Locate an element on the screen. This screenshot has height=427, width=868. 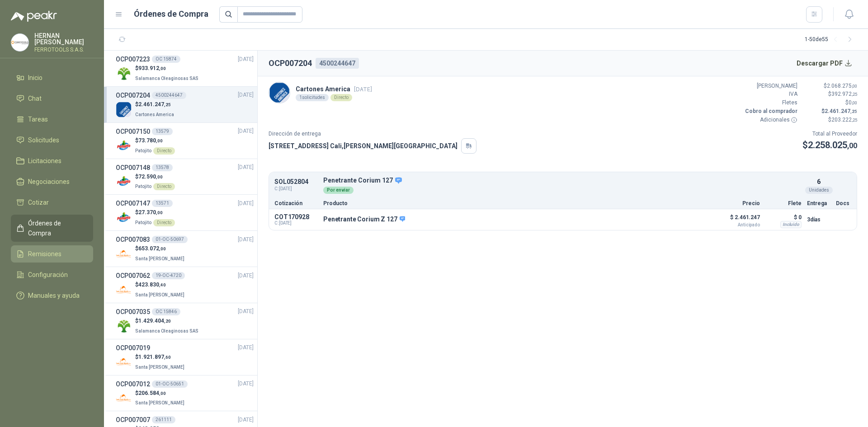
span: 203.222 is located at coordinates (844, 120).